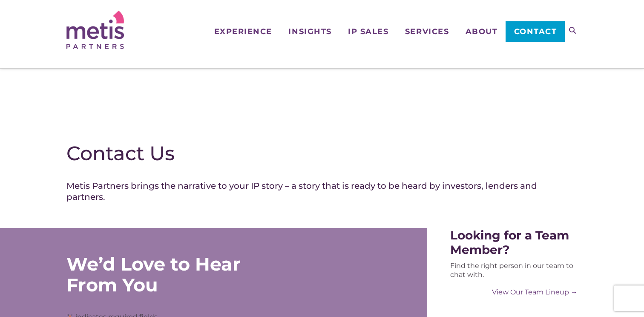  Describe the element at coordinates (310, 31) in the screenshot. I see `span: Insights` at that location.